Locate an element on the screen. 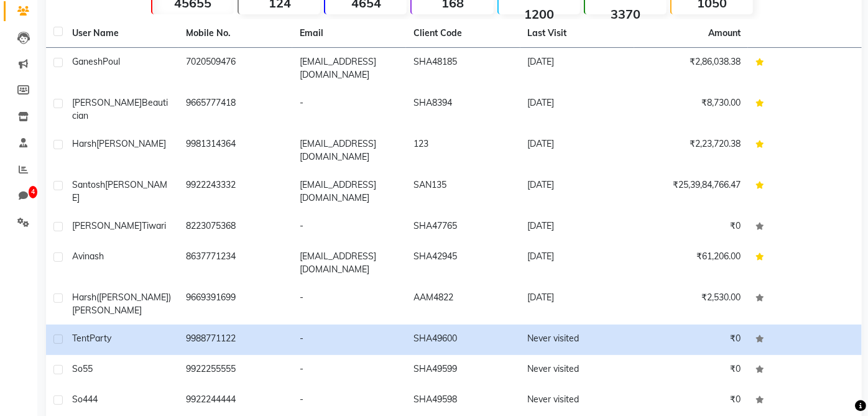  span: Tent is located at coordinates (81, 338).